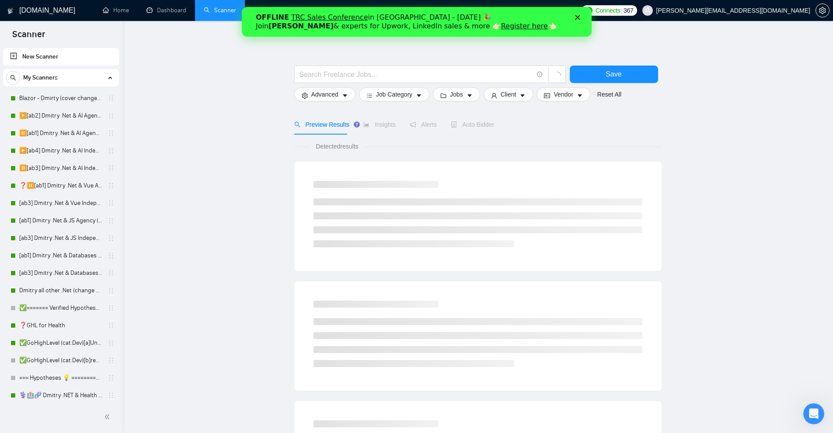 Image resolution: width=833 pixels, height=433 pixels. Describe the element at coordinates (608, 10) in the screenshot. I see `span: Connects:` at that location.